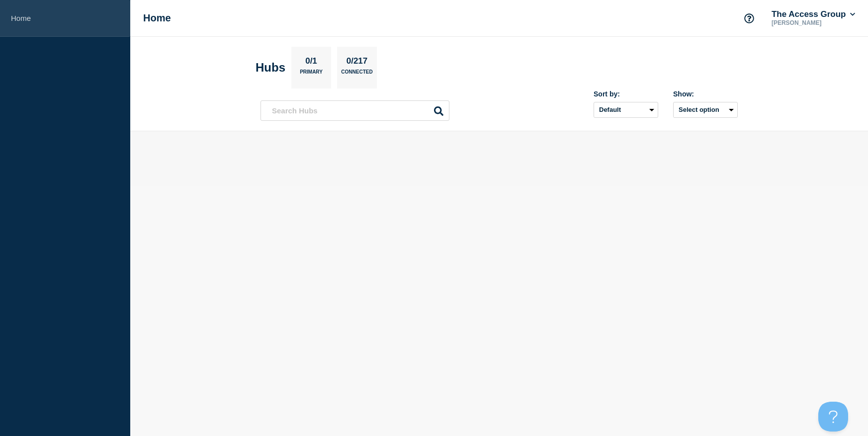  What do you see at coordinates (626, 94) in the screenshot?
I see `div: Sort by:` at bounding box center [626, 94].